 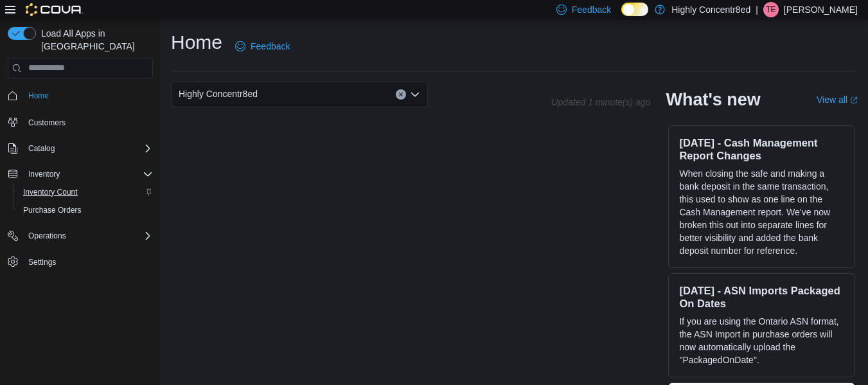 I want to click on h1: Home, so click(x=197, y=43).